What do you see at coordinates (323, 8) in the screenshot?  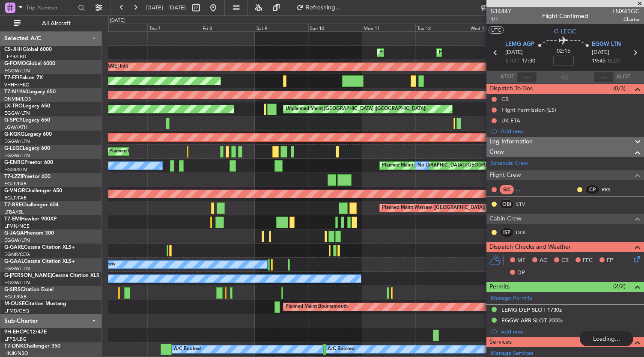 I see `span: Refreshing...` at bounding box center [323, 8].